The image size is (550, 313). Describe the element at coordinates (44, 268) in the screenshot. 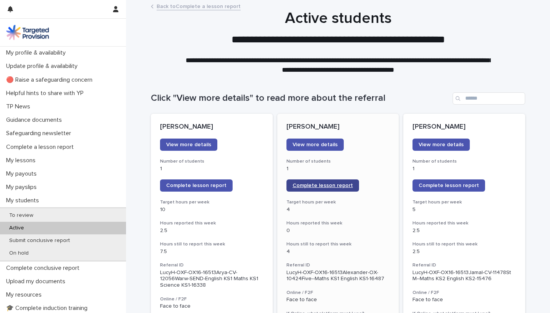

I see `p: Complete conclusive report` at that location.